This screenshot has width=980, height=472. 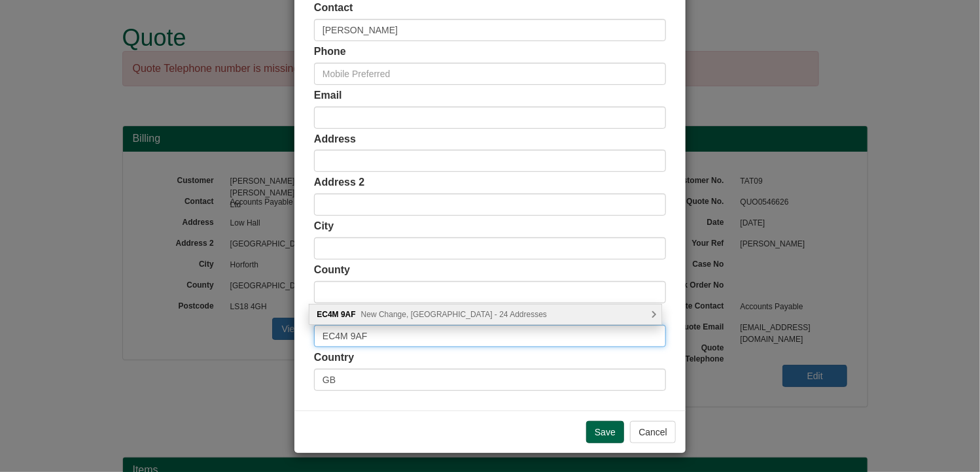 What do you see at coordinates (605, 432) in the screenshot?
I see `input: Save` at bounding box center [605, 432].